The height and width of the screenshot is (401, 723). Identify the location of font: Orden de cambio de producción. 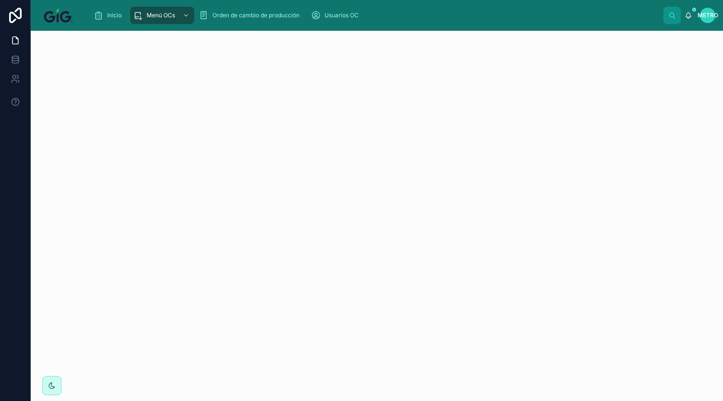
(256, 15).